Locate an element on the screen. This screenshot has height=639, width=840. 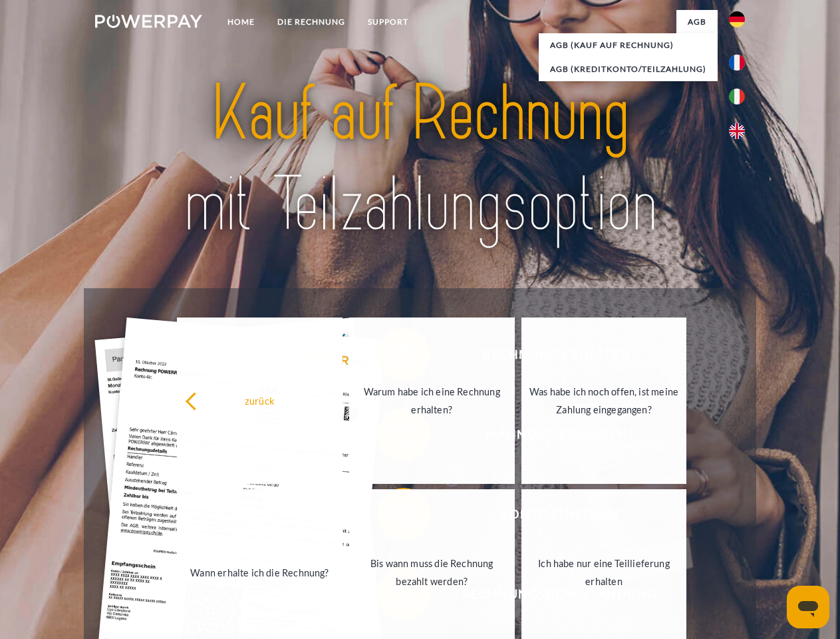
a: AGB (Kreditkonto/Teilzahlung) is located at coordinates (628, 69).